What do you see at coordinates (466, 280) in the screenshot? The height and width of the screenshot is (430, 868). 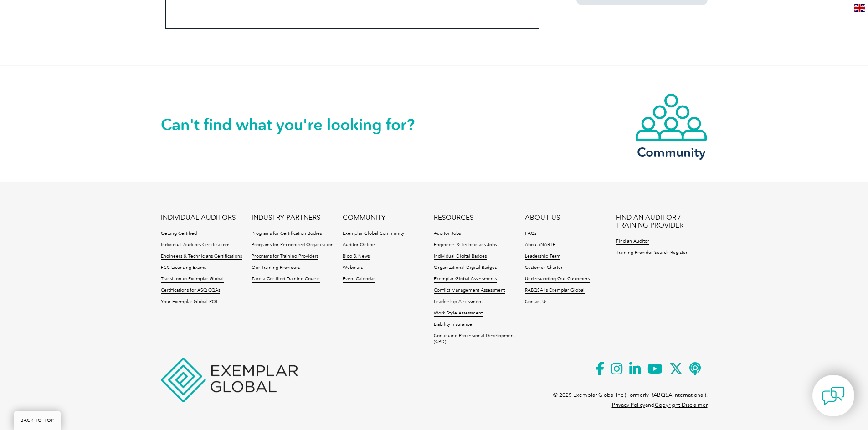 I see `a: Exemplar Global Assessments` at bounding box center [466, 280].